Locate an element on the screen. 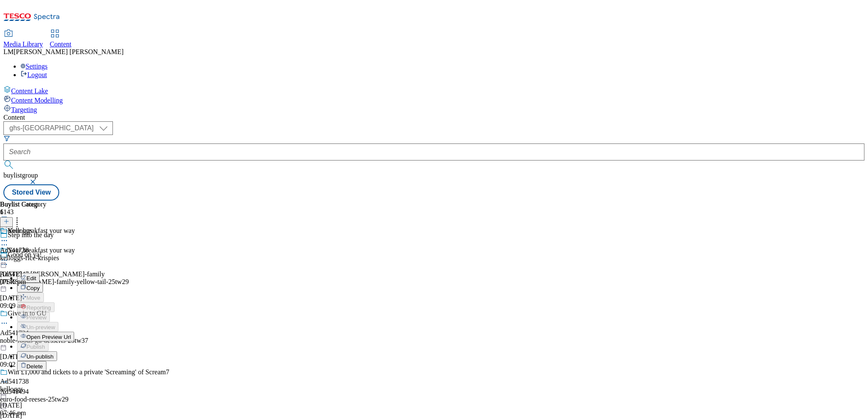 This screenshot has height=419, width=868. button: Open Preview Url is located at coordinates (45, 337).